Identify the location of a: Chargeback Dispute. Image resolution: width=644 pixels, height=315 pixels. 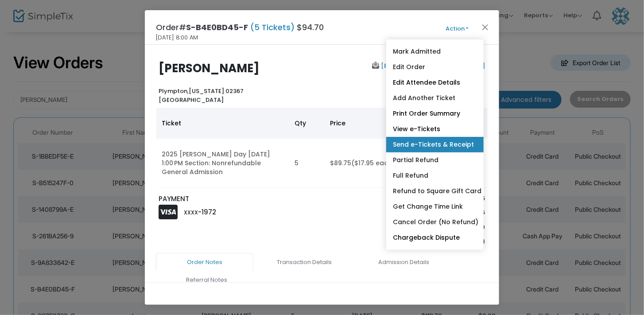
(435, 238).